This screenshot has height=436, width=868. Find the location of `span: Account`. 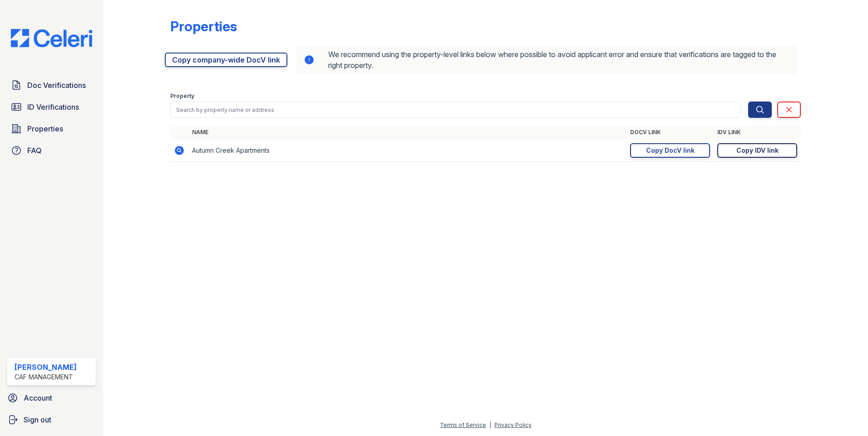

span: Account is located at coordinates (38, 398).